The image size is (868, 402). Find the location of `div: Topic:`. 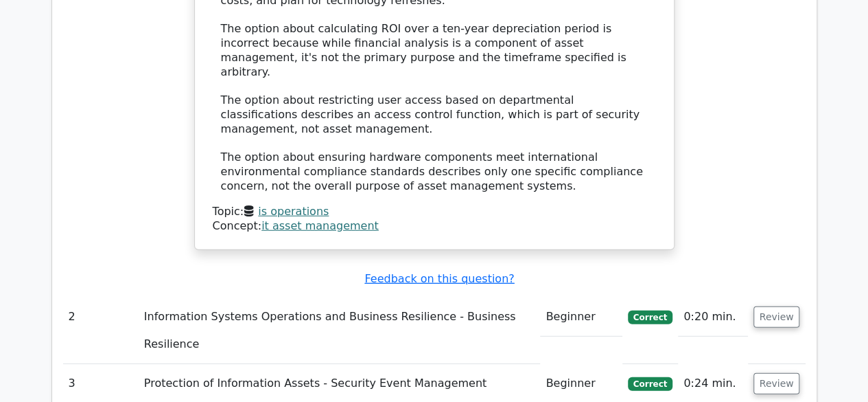

div: Topic: is located at coordinates (435, 212).